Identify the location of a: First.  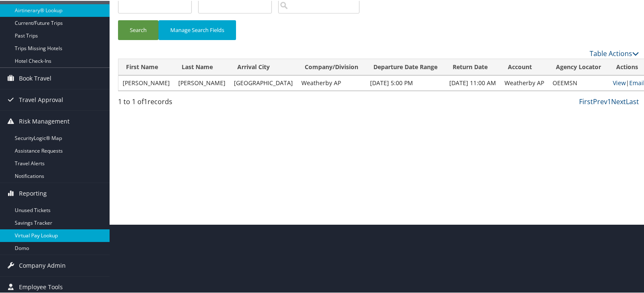
(586, 101).